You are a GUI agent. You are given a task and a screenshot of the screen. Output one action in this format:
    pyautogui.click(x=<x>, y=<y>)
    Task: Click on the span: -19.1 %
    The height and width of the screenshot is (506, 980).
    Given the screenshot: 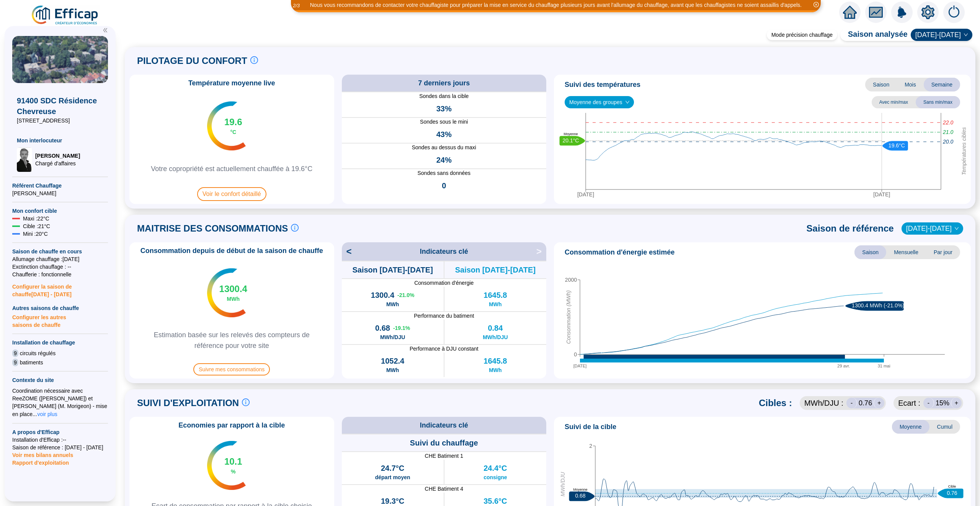 What is the action you would take?
    pyautogui.click(x=401, y=328)
    